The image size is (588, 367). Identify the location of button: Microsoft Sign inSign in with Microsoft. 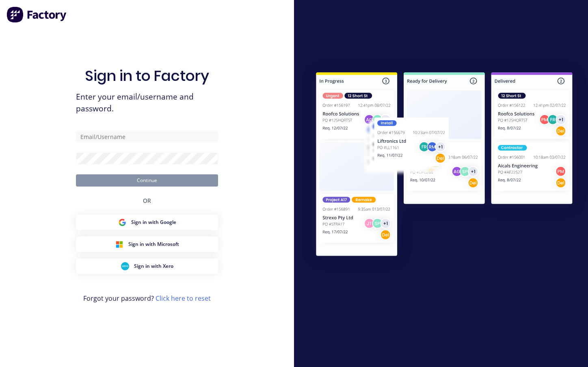
(147, 245).